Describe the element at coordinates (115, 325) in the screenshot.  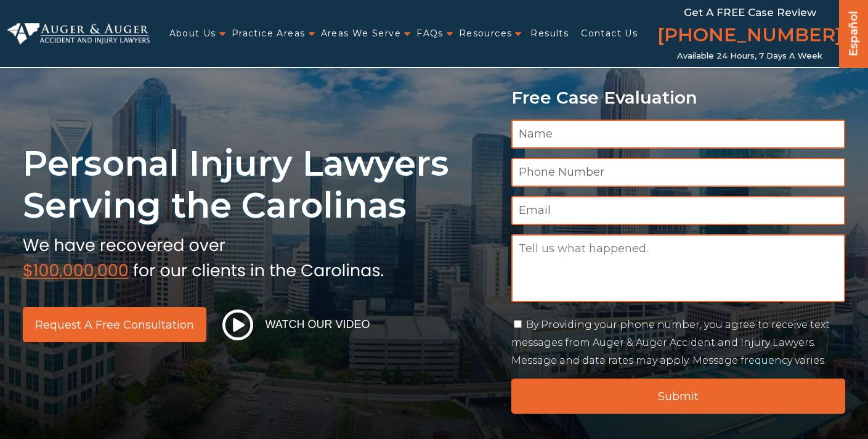
I see `span: Request a Free Consultation` at that location.